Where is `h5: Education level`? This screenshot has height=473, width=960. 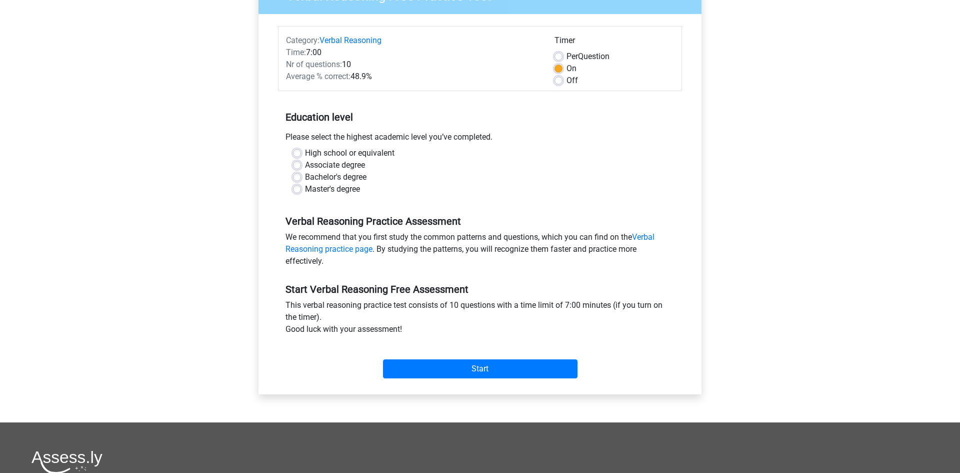
h5: Education level is located at coordinates (480, 117).